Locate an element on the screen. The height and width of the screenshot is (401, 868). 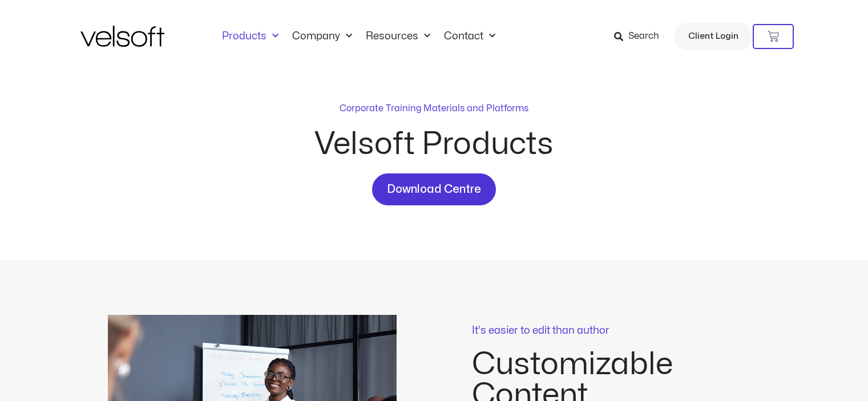
span: Client Login is located at coordinates (713, 36).